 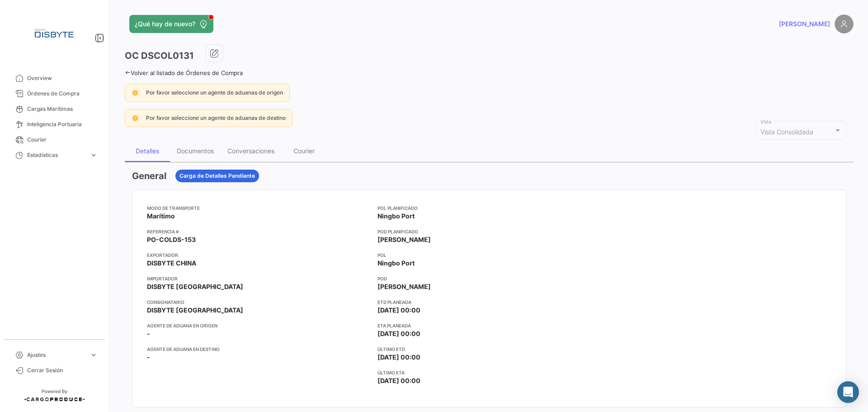 What do you see at coordinates (259, 231) in the screenshot?
I see `app-card-info-title: Referencia #` at bounding box center [259, 231].